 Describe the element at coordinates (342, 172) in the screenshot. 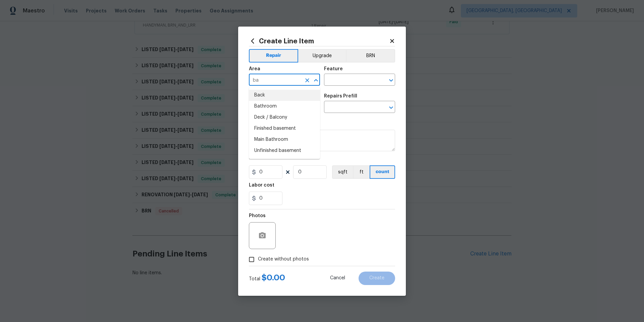

I see `button: sqft` at that location.